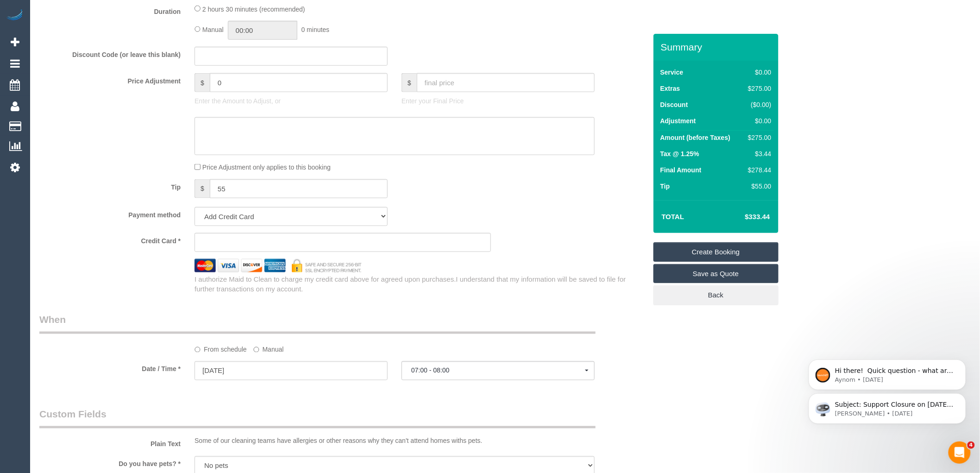  Describe the element at coordinates (28, 75) in the screenshot. I see `img: Profile image for Aynom` at that location.